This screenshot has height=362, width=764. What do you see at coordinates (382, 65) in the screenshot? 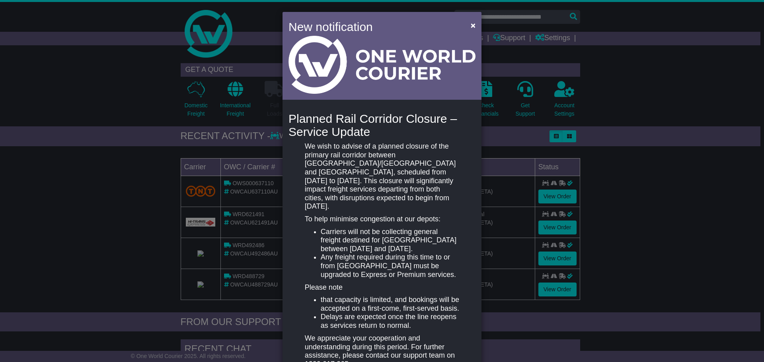
I see `img: Light` at bounding box center [382, 65].